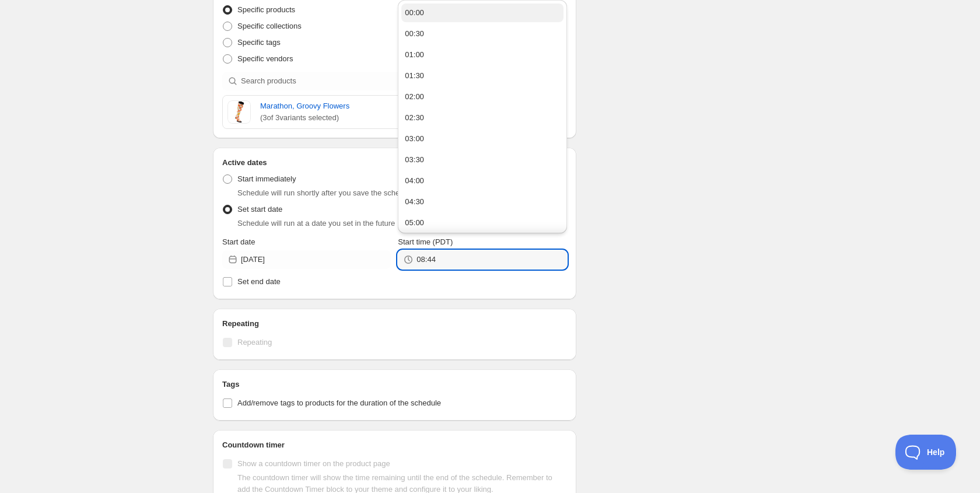  Describe the element at coordinates (414, 55) in the screenshot. I see `div: 01:00` at that location.